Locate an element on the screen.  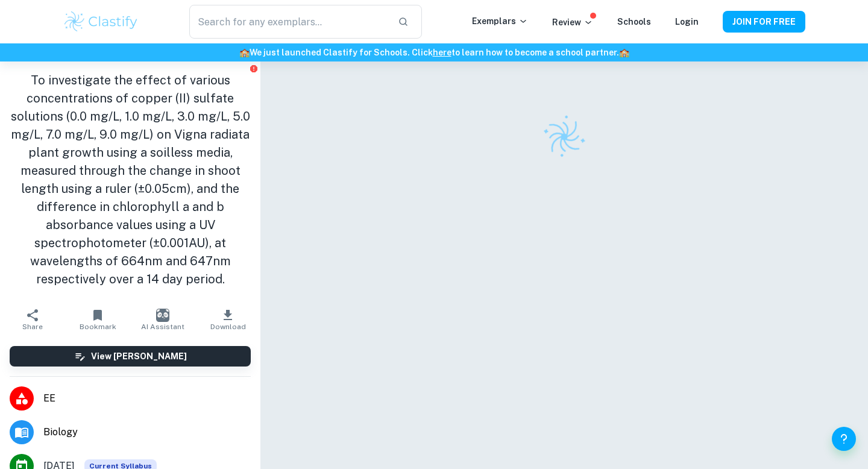
input: Search for any exemplars... is located at coordinates (289, 22).